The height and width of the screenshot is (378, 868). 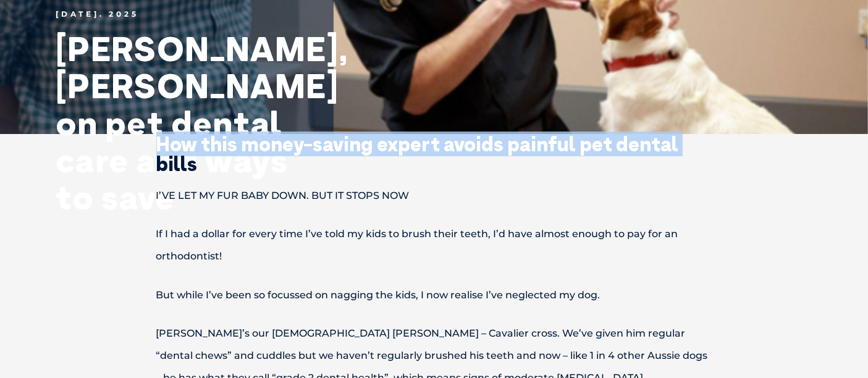 I want to click on span: But while I’ve been so focussed on nagging the kids, I now realise I’ve neglected my dog., so click(x=378, y=294).